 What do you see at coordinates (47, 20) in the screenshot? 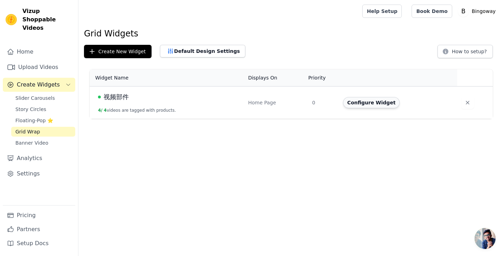
I see `span: Vizup Shoppable Videos` at bounding box center [47, 20].